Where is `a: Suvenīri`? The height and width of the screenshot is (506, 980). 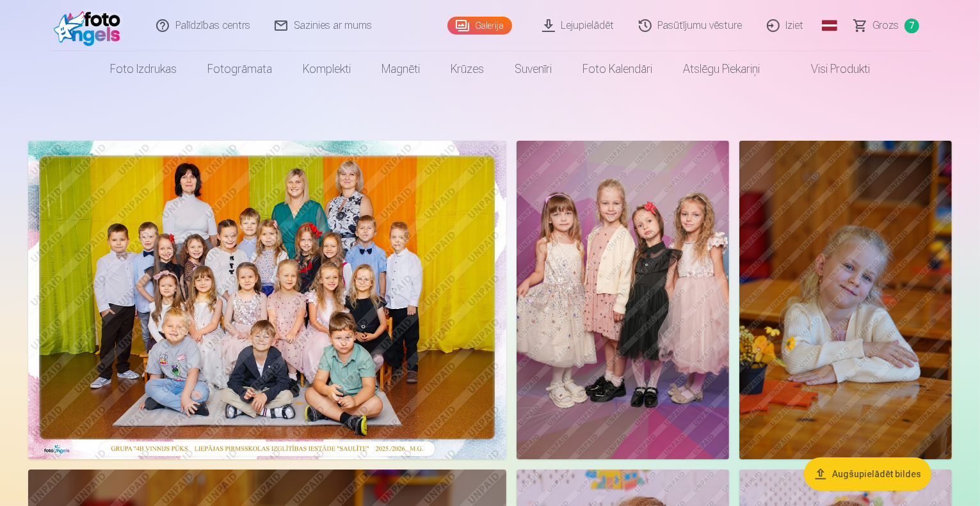 a: Suvenīri is located at coordinates (534, 69).